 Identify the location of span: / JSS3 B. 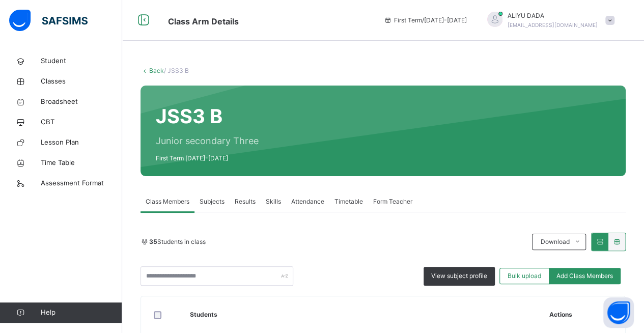
(176, 71).